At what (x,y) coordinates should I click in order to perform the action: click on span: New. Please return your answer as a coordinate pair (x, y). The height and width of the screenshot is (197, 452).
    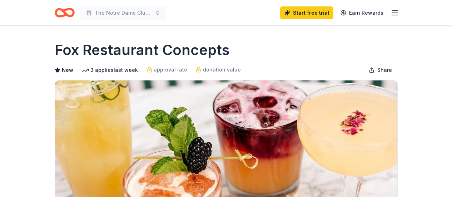
    Looking at the image, I should click on (68, 70).